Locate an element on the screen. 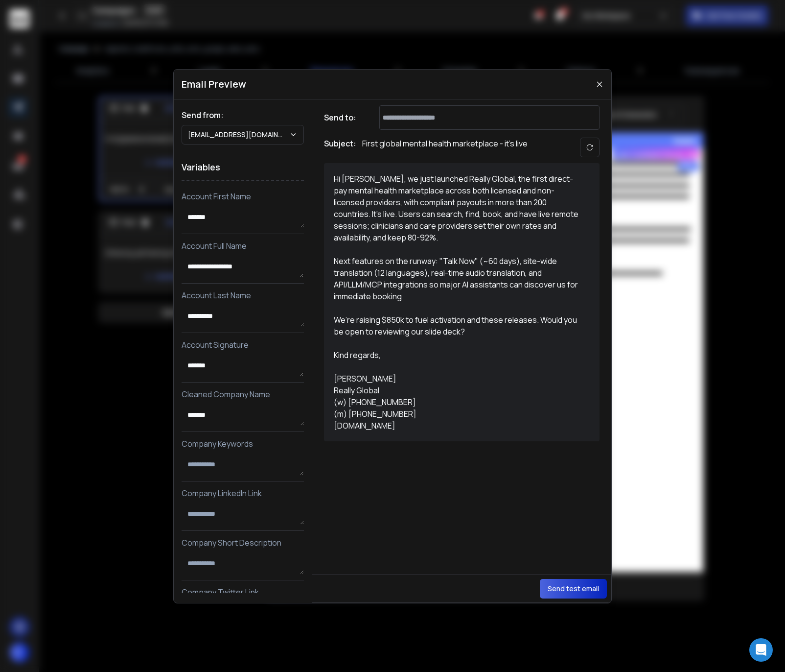  h1: Email Preview is located at coordinates (214, 84).